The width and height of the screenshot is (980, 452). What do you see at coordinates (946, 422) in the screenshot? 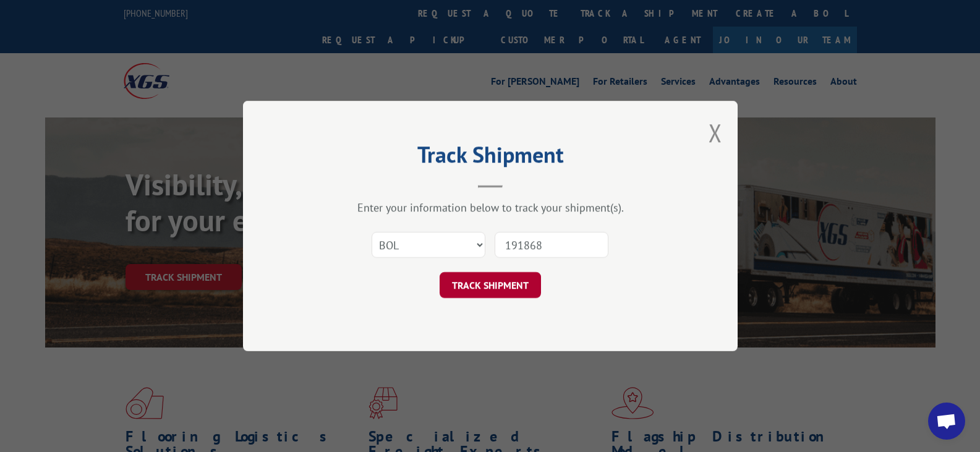
I see `div: Open chat` at bounding box center [946, 422].